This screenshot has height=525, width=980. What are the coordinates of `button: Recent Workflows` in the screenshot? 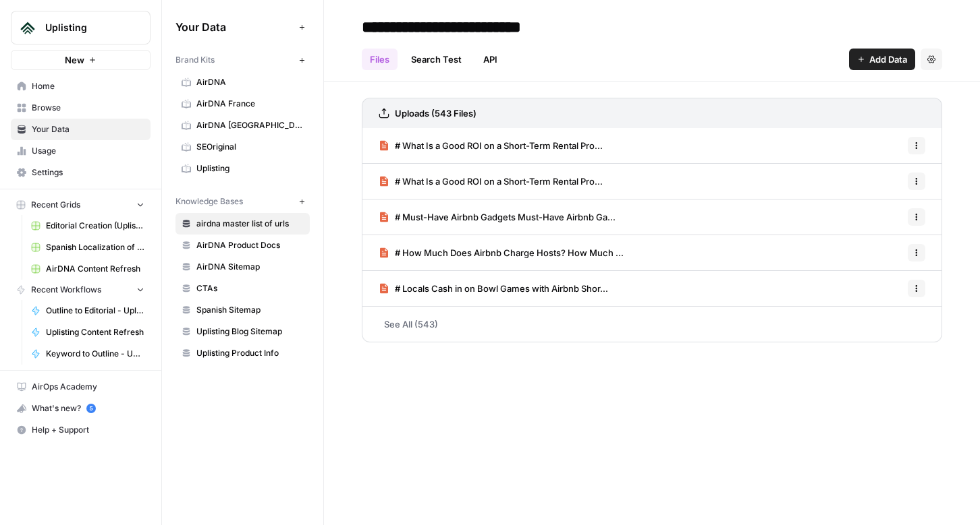 It's located at (80, 290).